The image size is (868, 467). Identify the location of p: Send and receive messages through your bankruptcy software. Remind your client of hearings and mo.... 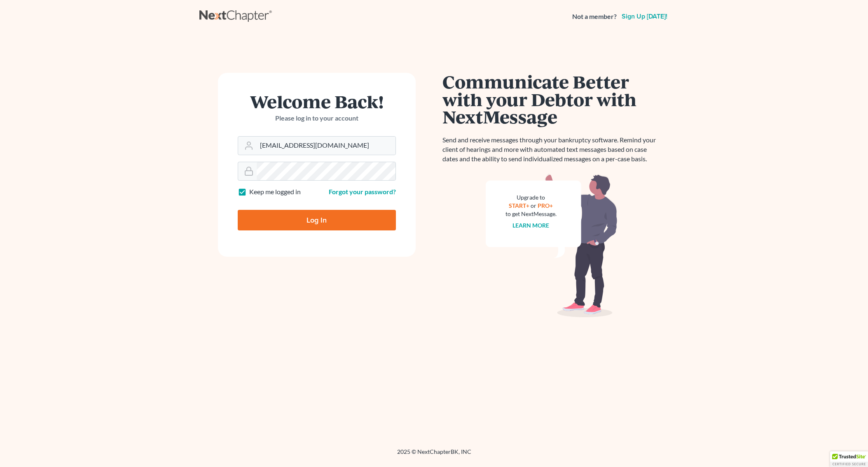
(551, 149).